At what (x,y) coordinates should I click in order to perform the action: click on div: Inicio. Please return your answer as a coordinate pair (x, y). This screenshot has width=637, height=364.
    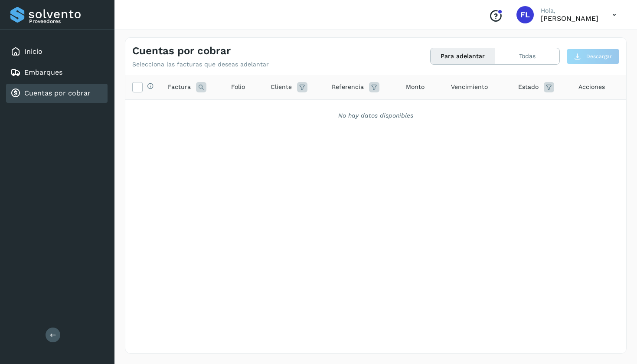
    Looking at the image, I should click on (57, 52).